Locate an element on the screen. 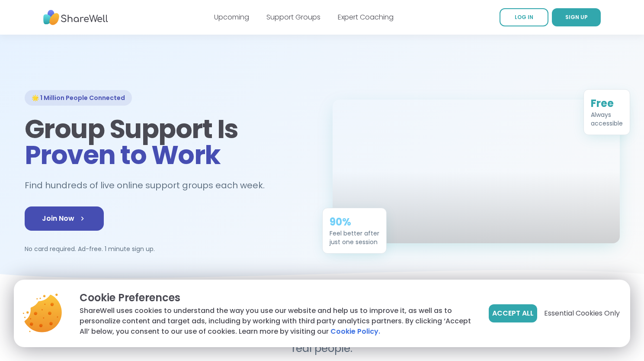 The image size is (644, 361). span: Join Now is located at coordinates (64, 218).